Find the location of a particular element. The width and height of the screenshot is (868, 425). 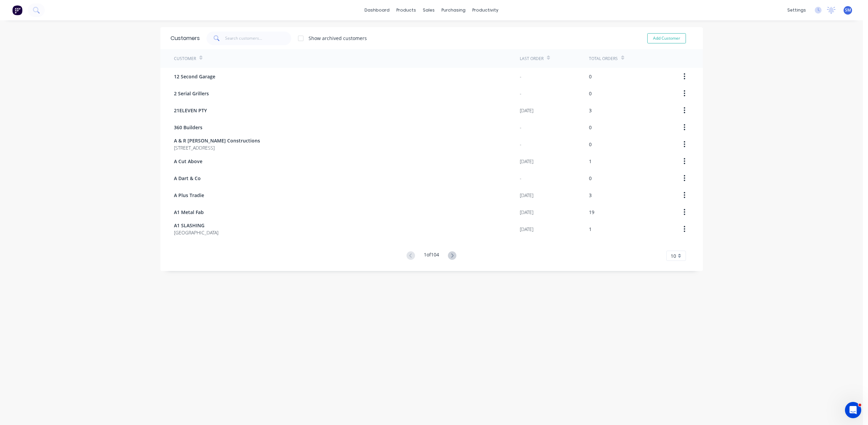

h2: Factory Feature Walkthroughs is located at coordinates (68, 198).